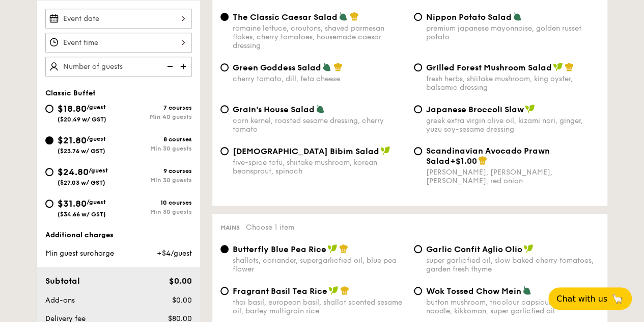 This screenshot has height=322, width=644. I want to click on input: Event time, so click(119, 42).